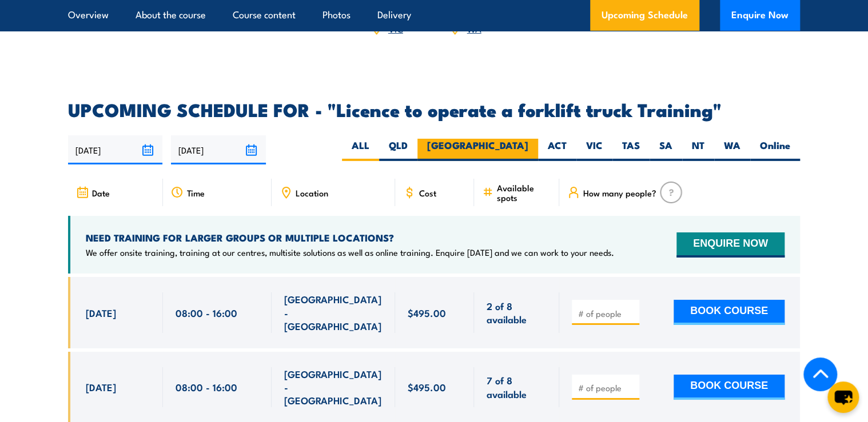  Describe the element at coordinates (843, 397) in the screenshot. I see `button: chat-button` at that location.